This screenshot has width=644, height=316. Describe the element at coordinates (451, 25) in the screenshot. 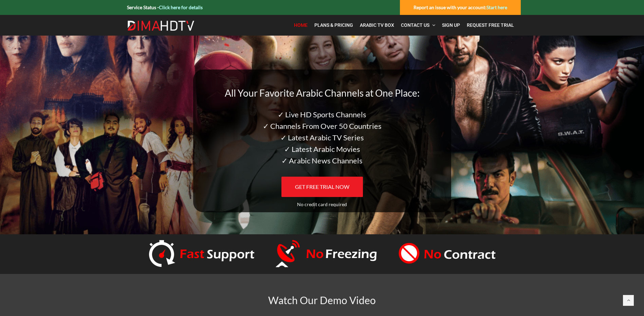

I see `span: Sign Up` at that location.